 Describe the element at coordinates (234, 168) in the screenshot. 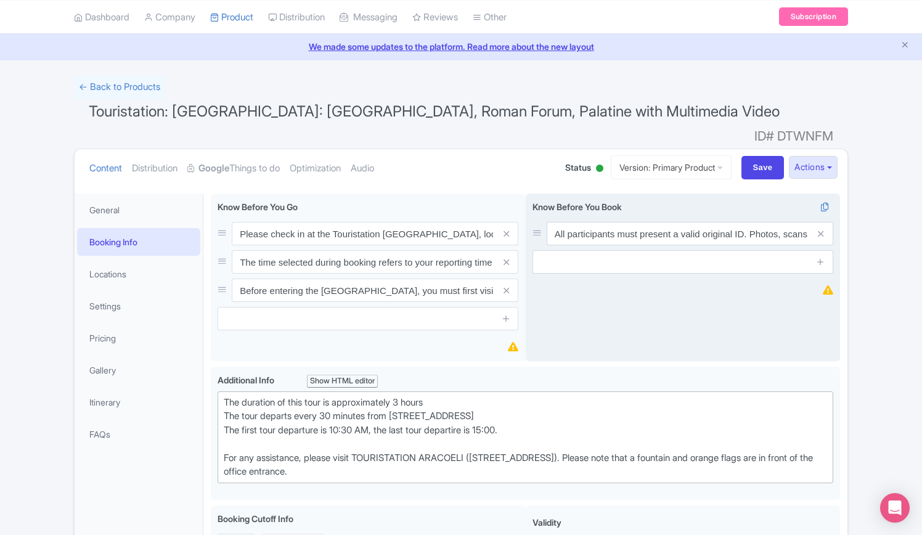

I see `a: GoogleThings to do` at that location.